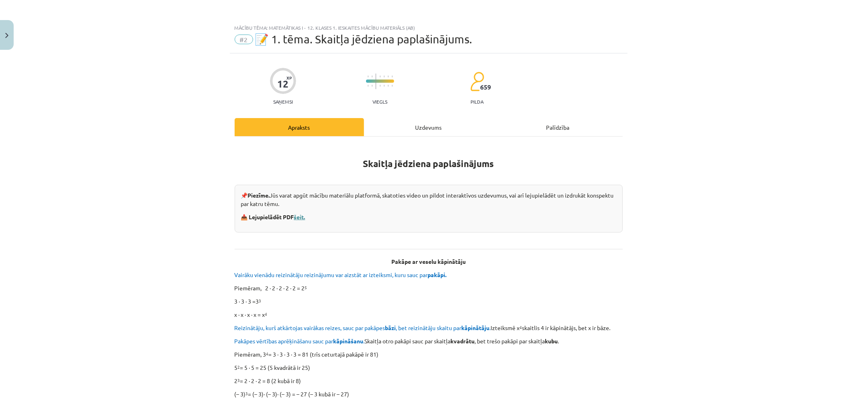 This screenshot has width=857, height=410. I want to click on span: Vairāku vienādu reizinātāju reizinājumu var aizstāt ar izteiksmi, kuru sauc par, so click(341, 275).